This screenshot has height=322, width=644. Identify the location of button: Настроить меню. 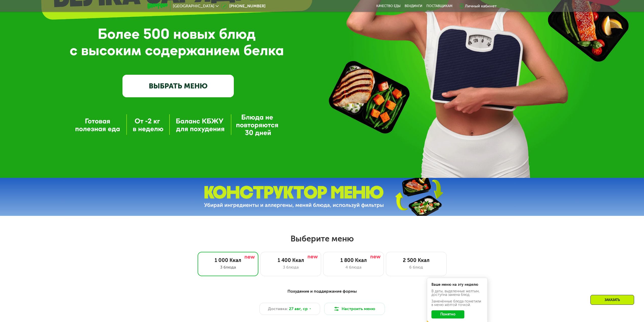
(354, 309).